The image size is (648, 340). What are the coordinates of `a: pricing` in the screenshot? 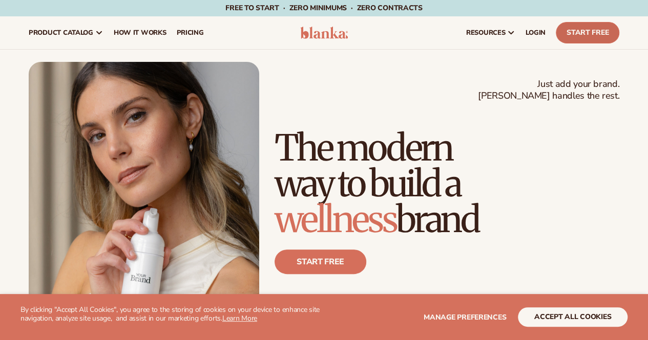 It's located at (189, 33).